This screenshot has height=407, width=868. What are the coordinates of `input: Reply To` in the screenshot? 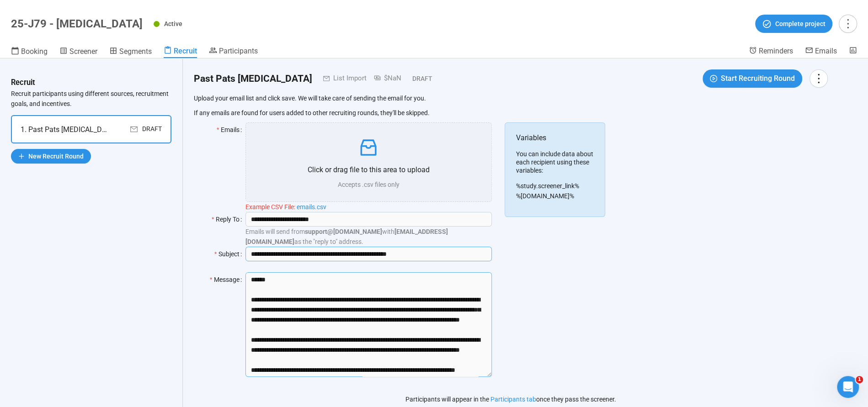 It's located at (368, 219).